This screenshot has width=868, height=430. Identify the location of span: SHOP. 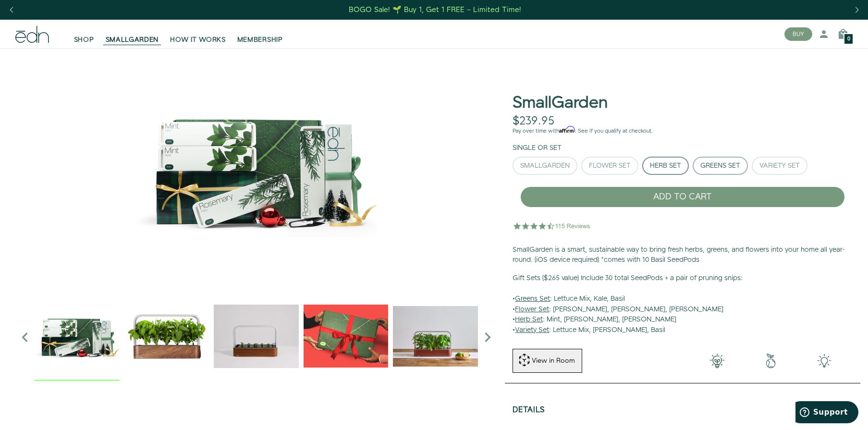
(84, 40).